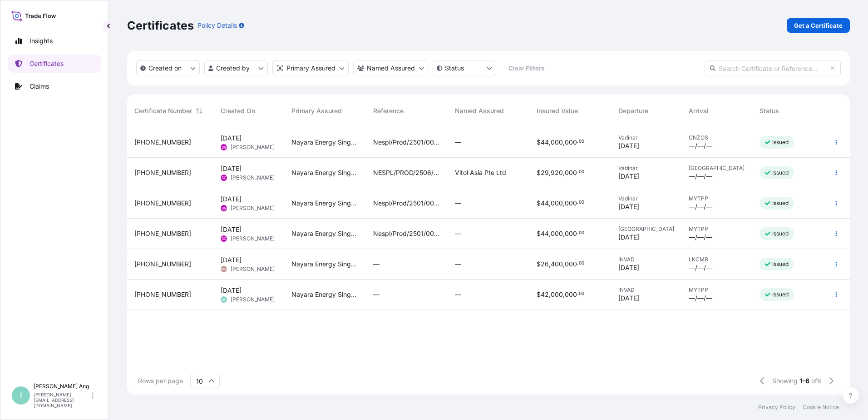  I want to click on span: Arrival, so click(699, 111).